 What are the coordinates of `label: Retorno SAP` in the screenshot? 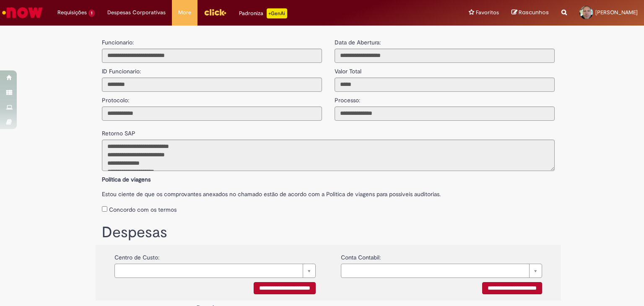 It's located at (118, 131).